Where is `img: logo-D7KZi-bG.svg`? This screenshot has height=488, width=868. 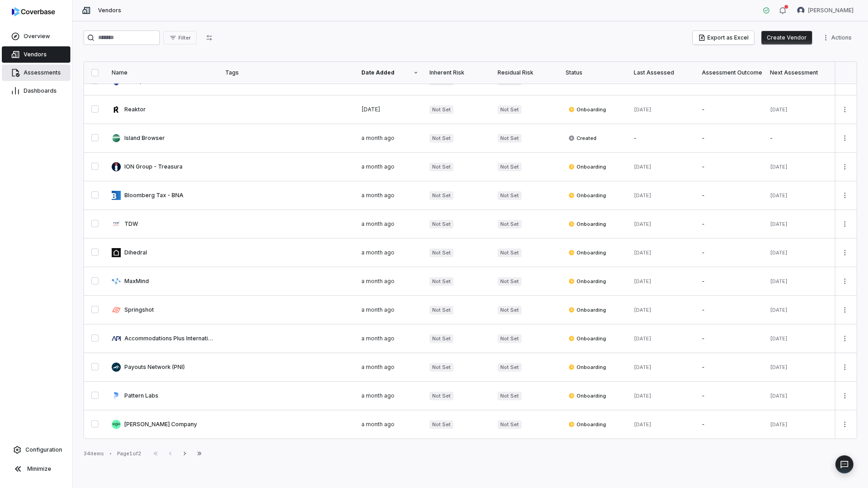 img: logo-D7KZi-bG.svg is located at coordinates (33, 12).